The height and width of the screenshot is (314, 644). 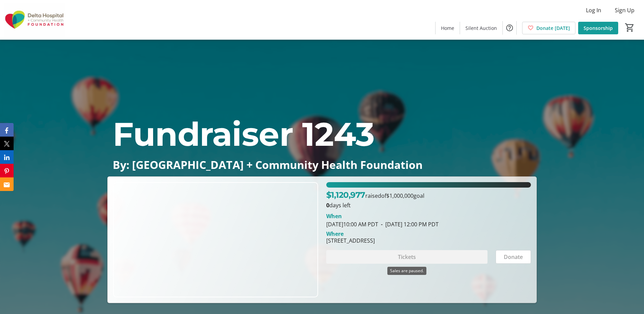 What do you see at coordinates (327, 205) in the screenshot?
I see `span: 0` at bounding box center [327, 205].